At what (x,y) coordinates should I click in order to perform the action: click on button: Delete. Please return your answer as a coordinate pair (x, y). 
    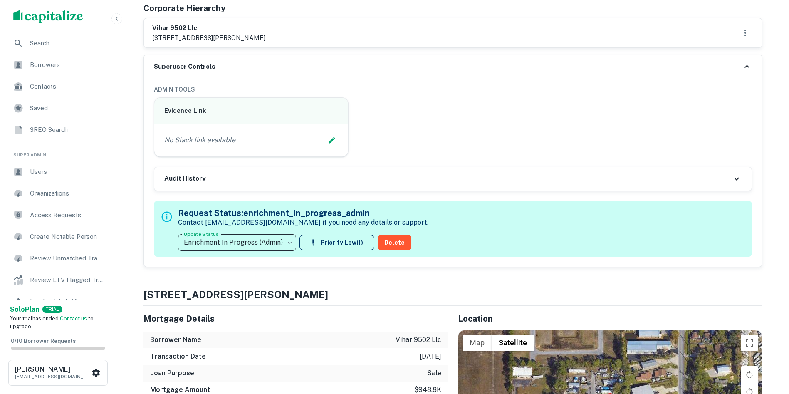
    Looking at the image, I should click on (394, 242).